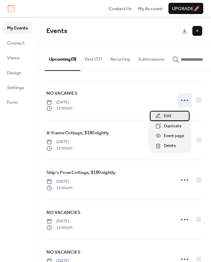 The image size is (211, 262). Describe the element at coordinates (120, 9) in the screenshot. I see `span: Contact Us` at that location.